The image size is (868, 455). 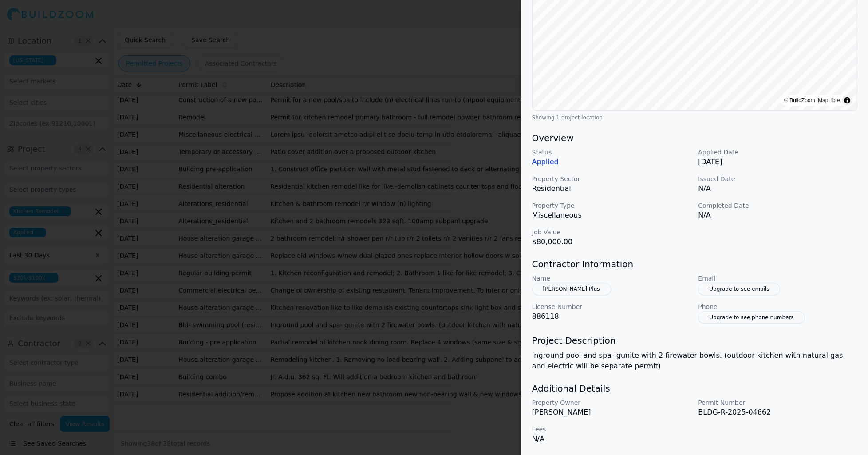 What do you see at coordinates (611, 242) in the screenshot?
I see `p: $80,000.00` at bounding box center [611, 242].